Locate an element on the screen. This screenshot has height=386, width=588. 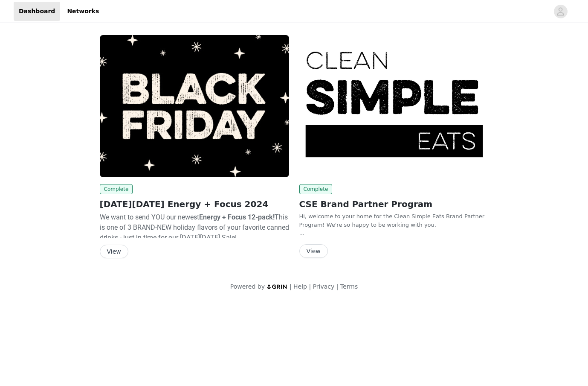
a: Privacy is located at coordinates (324, 286).